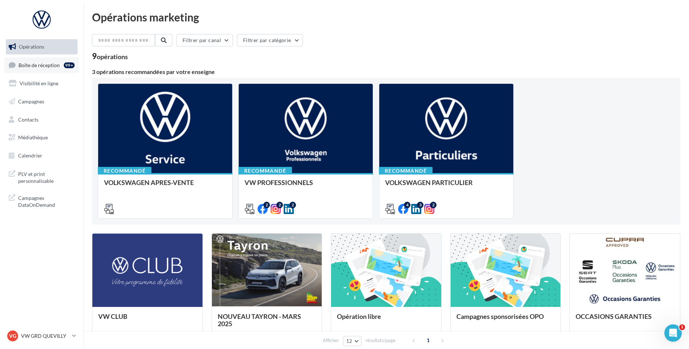 Image resolution: width=689 pixels, height=349 pixels. What do you see at coordinates (407, 205) in the screenshot?
I see `div: 4` at bounding box center [407, 205].